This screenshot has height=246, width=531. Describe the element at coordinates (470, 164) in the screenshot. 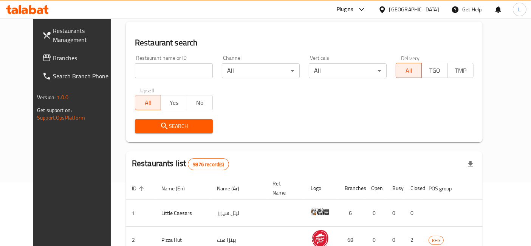

I see `div: Export file` at that location.